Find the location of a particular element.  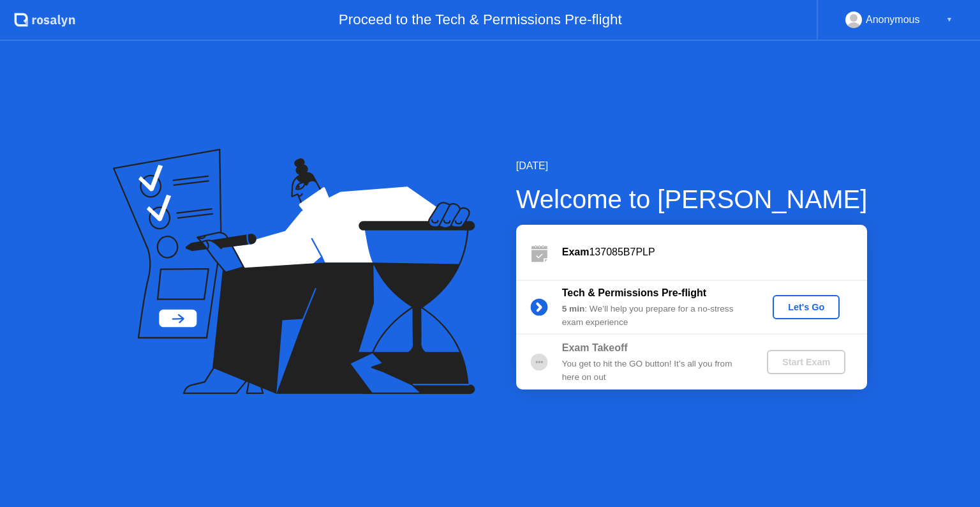

div: 137085B7PLP is located at coordinates (714, 252).